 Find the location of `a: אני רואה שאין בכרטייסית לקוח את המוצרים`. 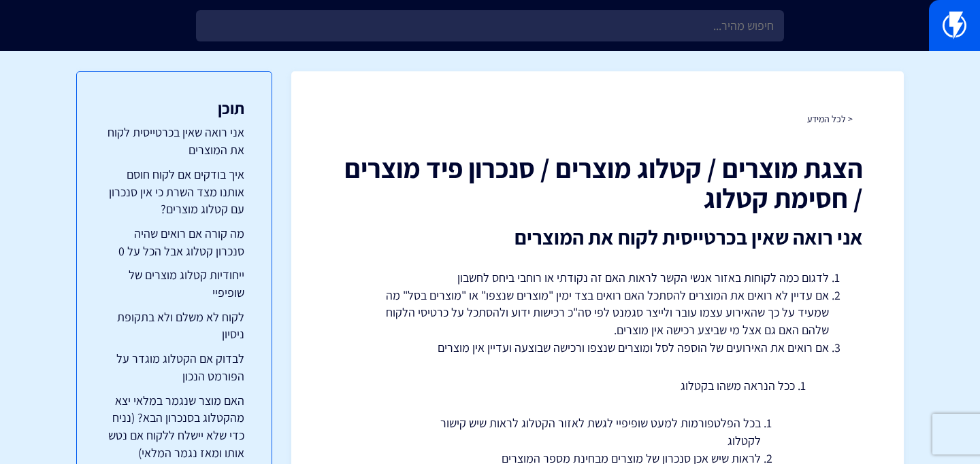

a: אני רואה שאין בכרטייסית לקוח את המוצרים is located at coordinates (175, 140).